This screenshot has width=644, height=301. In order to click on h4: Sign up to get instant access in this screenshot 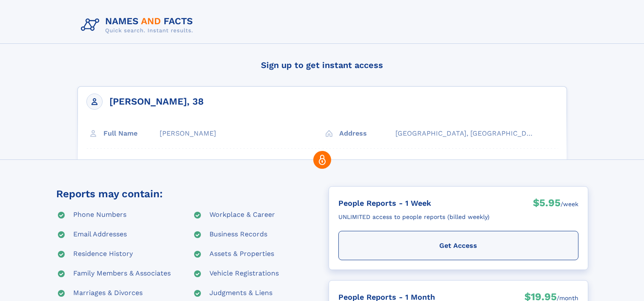, I will do `click(322, 65)`.